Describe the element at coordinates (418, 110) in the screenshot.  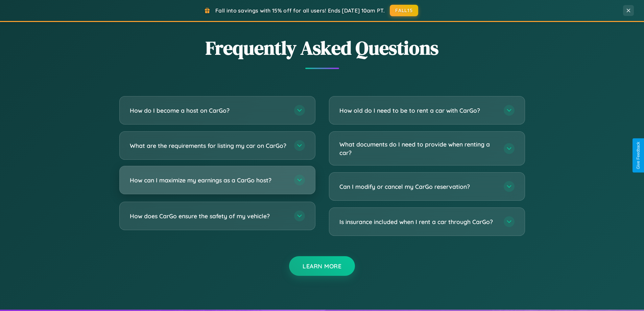
I see `h3: How old do I need to be to rent a car with CarGo?` at that location.